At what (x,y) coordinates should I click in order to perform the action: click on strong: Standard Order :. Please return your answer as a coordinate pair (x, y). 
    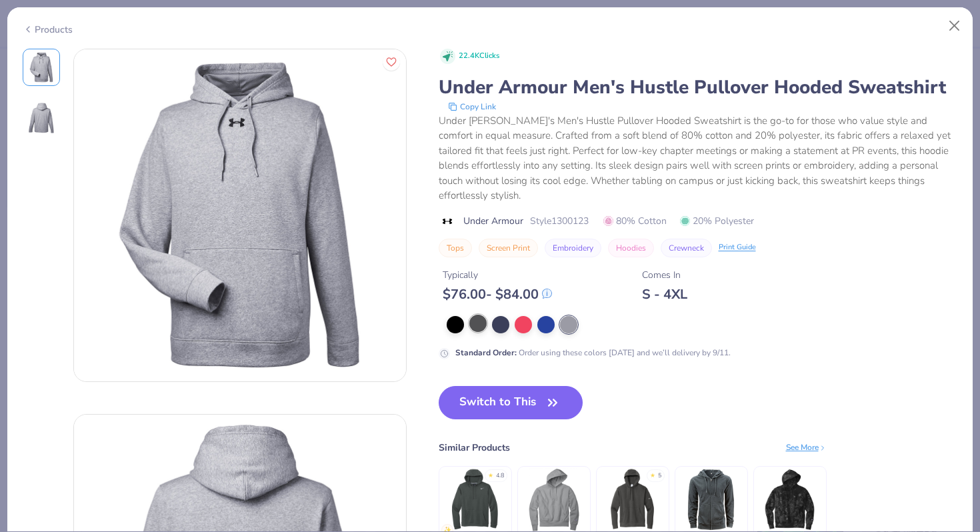
    Looking at the image, I should click on (486, 353).